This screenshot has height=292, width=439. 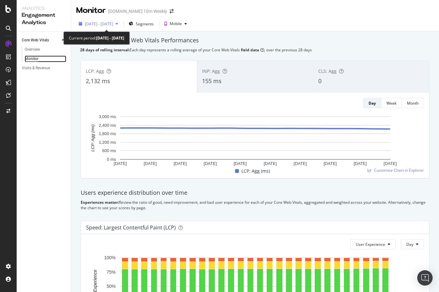 What do you see at coordinates (320, 81) in the screenshot?
I see `span: 0` at bounding box center [320, 81].